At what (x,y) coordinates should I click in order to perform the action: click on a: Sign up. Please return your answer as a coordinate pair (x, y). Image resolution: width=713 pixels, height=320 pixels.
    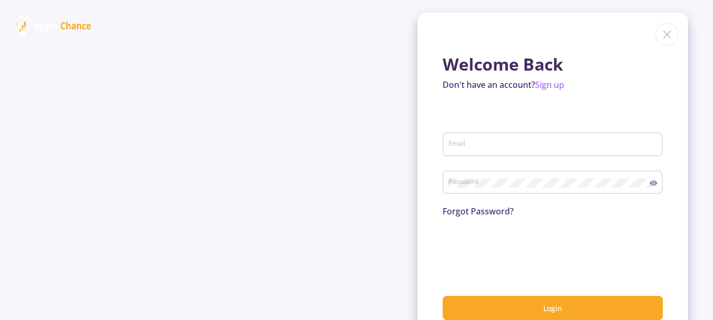
    Looking at the image, I should click on (550, 85).